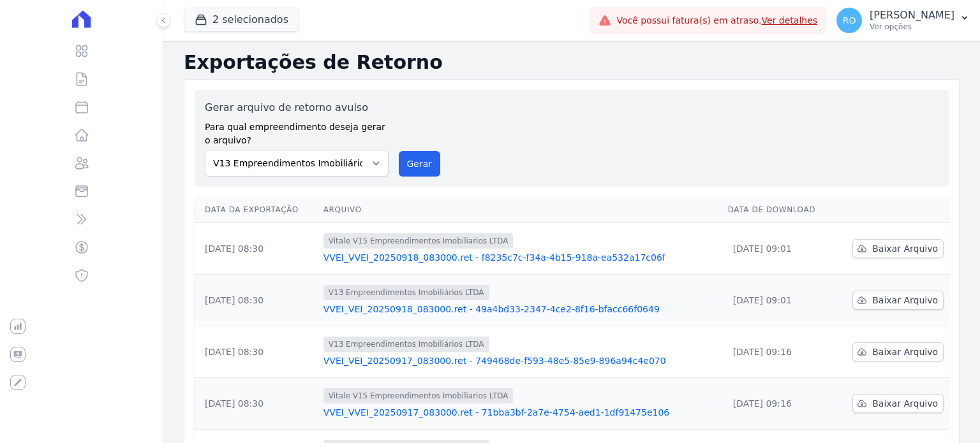 The width and height of the screenshot is (980, 443). Describe the element at coordinates (256, 210) in the screenshot. I see `th: Data da Exportação` at that location.